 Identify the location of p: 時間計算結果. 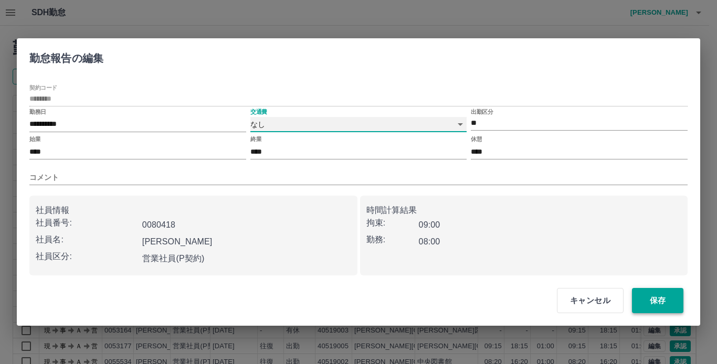
(524, 210).